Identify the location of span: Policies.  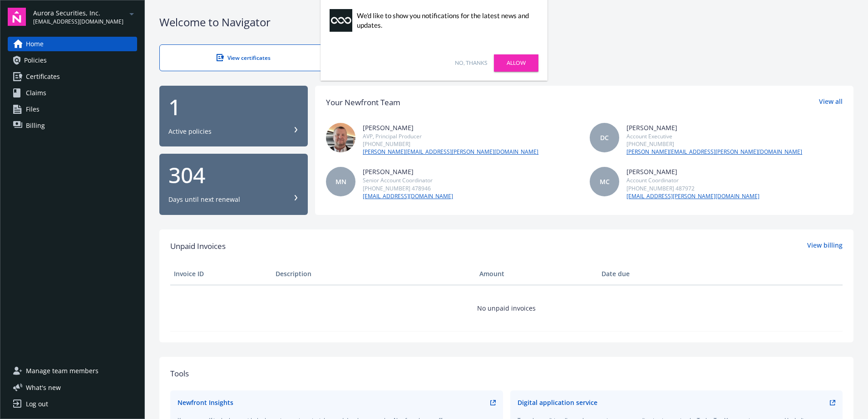
(35, 60).